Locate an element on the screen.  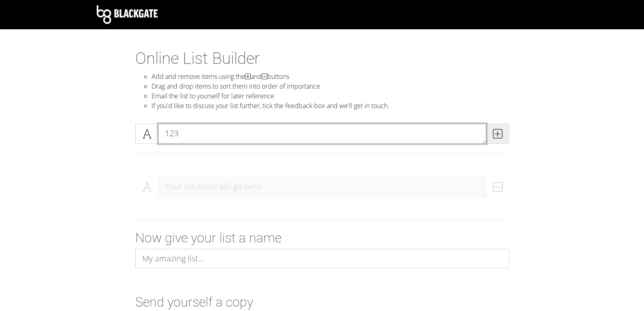
input: My amazing list... is located at coordinates (322, 259).